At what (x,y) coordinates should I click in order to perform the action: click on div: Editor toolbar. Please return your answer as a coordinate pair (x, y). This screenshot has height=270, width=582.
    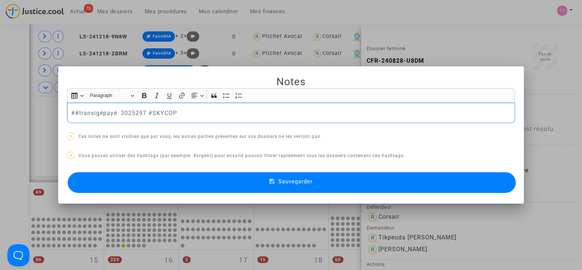
    Looking at the image, I should click on (291, 95).